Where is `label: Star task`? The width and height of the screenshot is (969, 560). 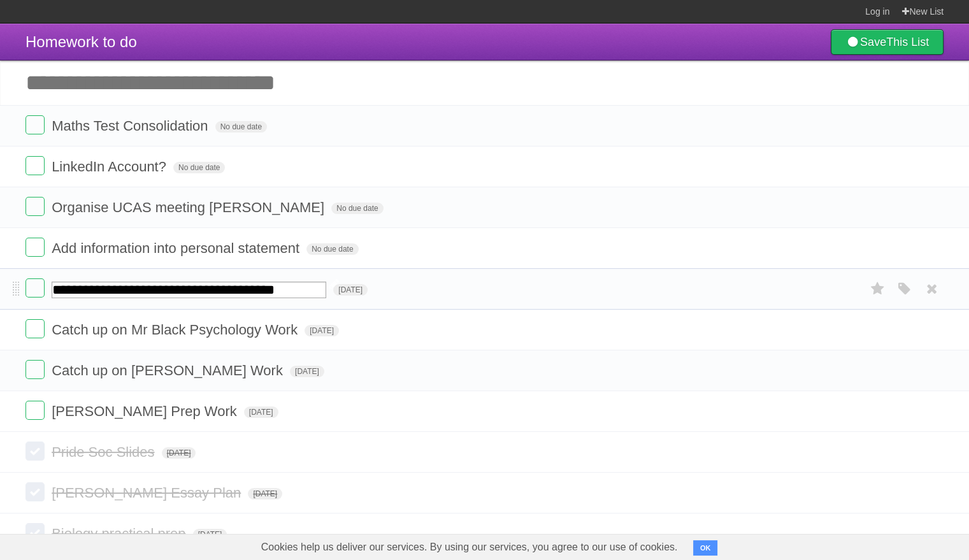 label: Star task is located at coordinates (878, 289).